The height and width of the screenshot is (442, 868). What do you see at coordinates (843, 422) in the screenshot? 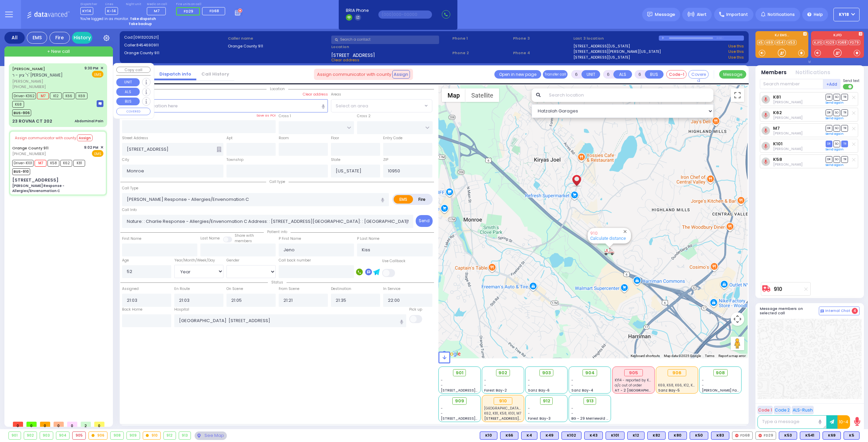
I see `button: 10-4` at bounding box center [843, 422].